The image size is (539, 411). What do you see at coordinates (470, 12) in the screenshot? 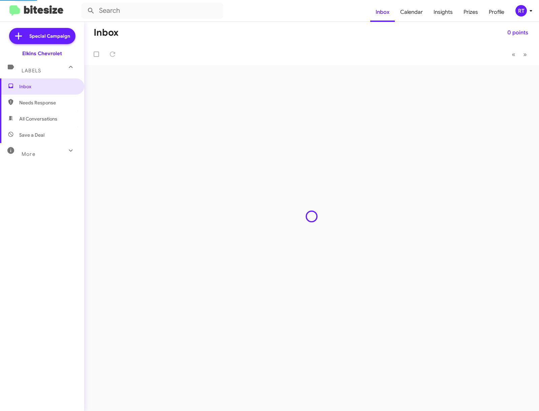
I see `span: Prizes` at bounding box center [470, 12].